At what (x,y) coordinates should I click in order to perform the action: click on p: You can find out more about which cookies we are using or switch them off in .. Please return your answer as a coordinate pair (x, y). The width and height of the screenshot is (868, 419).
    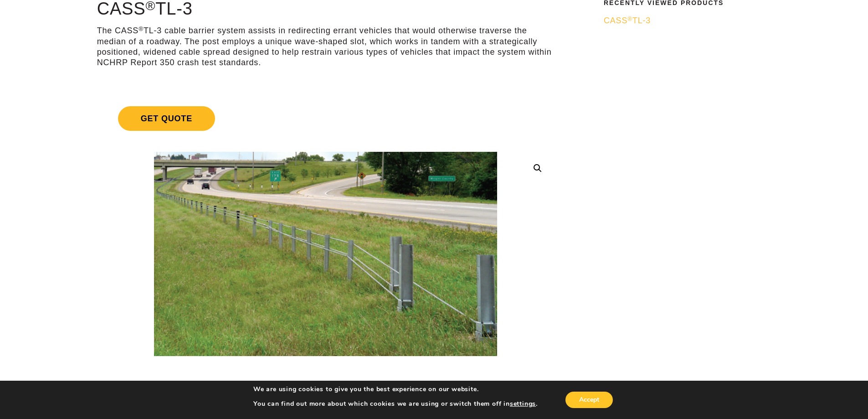
    Looking at the image, I should click on (396, 403).